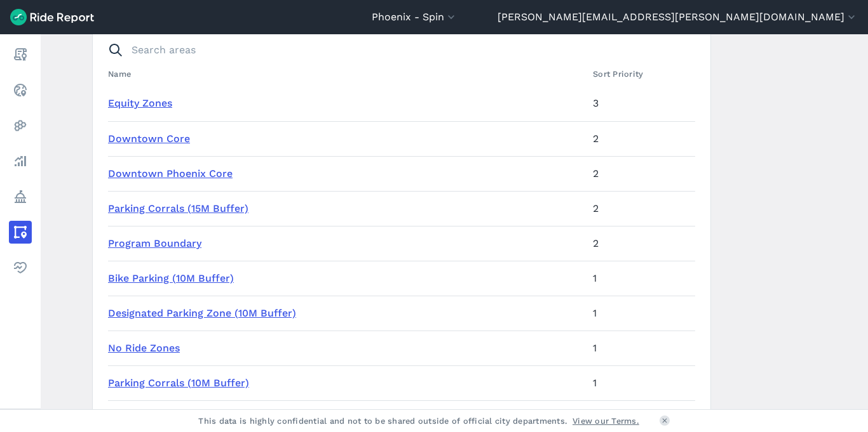 The image size is (868, 432). What do you see at coordinates (52, 17) in the screenshot?
I see `img: Ride Report` at bounding box center [52, 17].